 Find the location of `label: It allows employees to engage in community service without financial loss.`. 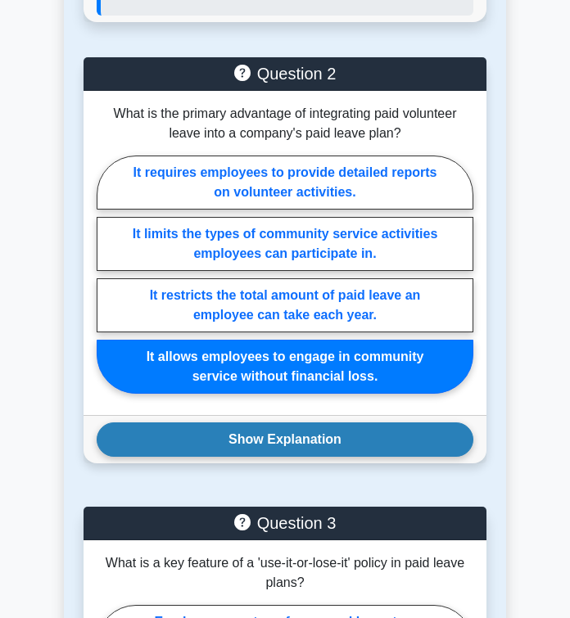

label: It allows employees to engage in community service without financial loss. is located at coordinates (285, 367).